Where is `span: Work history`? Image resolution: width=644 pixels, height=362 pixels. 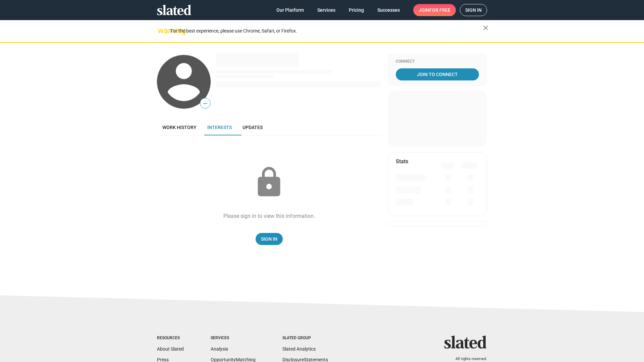 span: Work history is located at coordinates (180, 127).